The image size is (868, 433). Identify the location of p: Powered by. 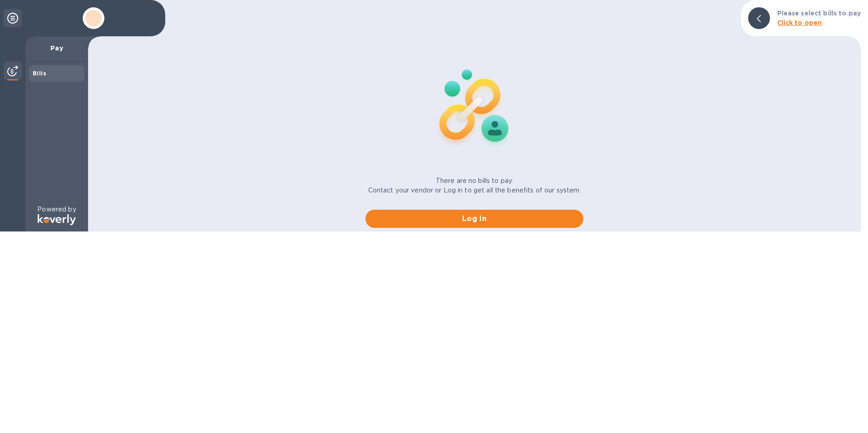
(56, 209).